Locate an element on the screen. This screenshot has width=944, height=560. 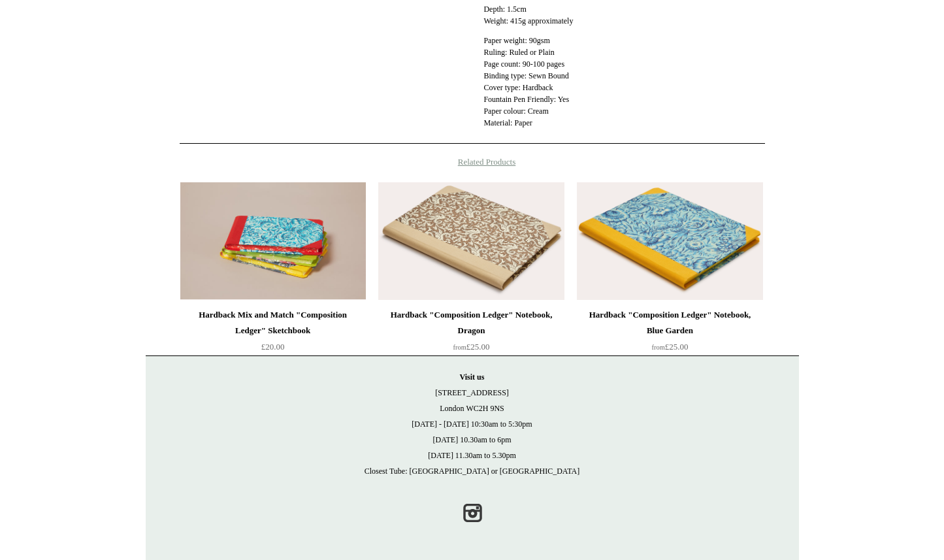
div: Hardback Mix and Match "Composition Ledger" Sketchbook is located at coordinates (273, 323).